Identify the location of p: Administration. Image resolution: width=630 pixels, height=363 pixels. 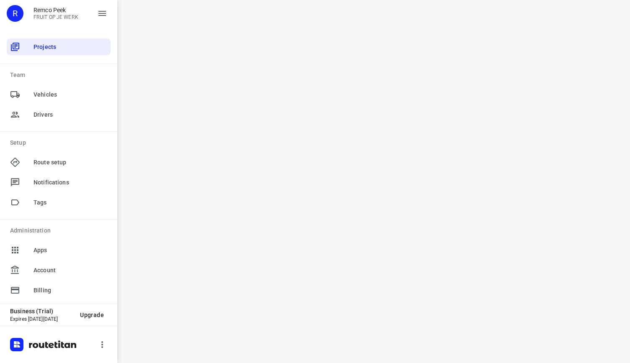
(60, 231).